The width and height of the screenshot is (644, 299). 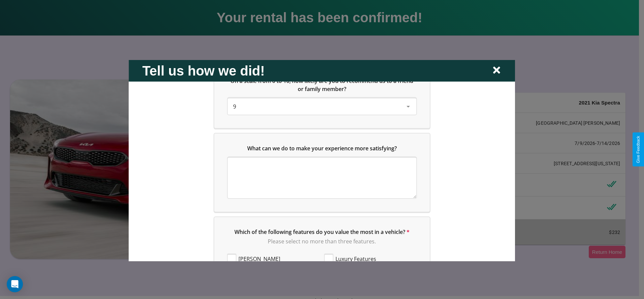 What do you see at coordinates (322, 241) in the screenshot?
I see `span: Please select no more than three features.` at bounding box center [322, 241].